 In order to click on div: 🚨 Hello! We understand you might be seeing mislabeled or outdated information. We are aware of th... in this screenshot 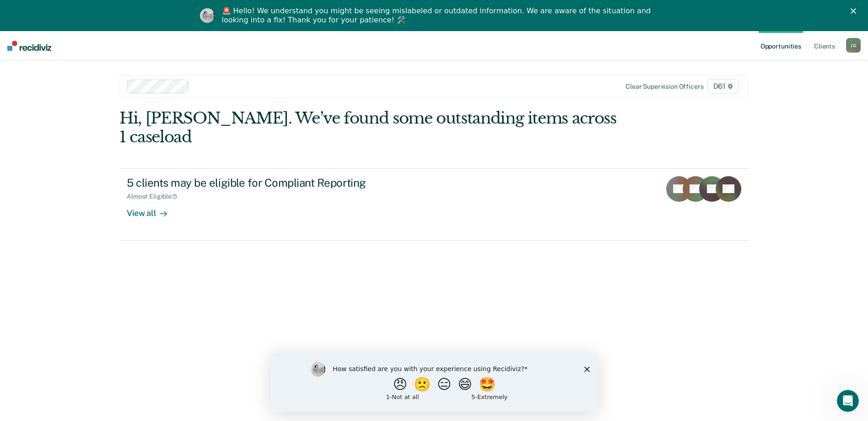, I will do `click(438, 16)`.